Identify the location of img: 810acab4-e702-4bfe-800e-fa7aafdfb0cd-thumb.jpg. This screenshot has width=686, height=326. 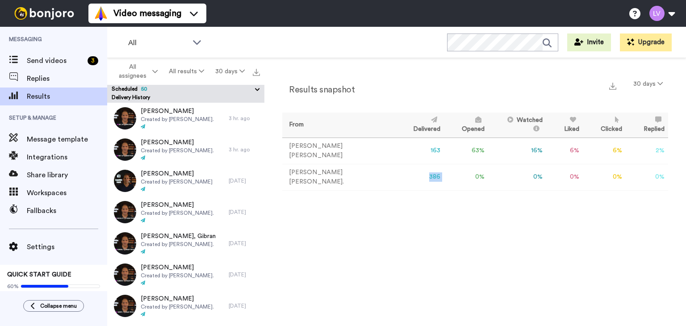
(125, 243).